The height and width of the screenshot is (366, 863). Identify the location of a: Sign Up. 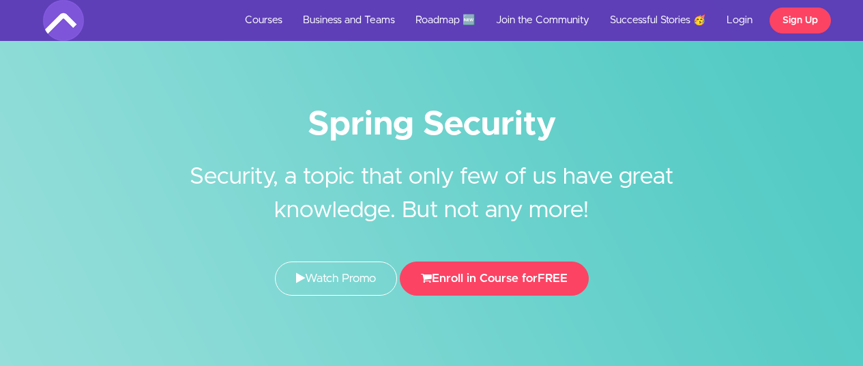
(800, 20).